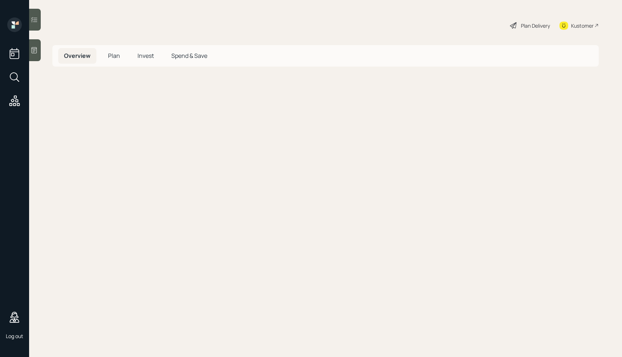  I want to click on div: Log out, so click(15, 336).